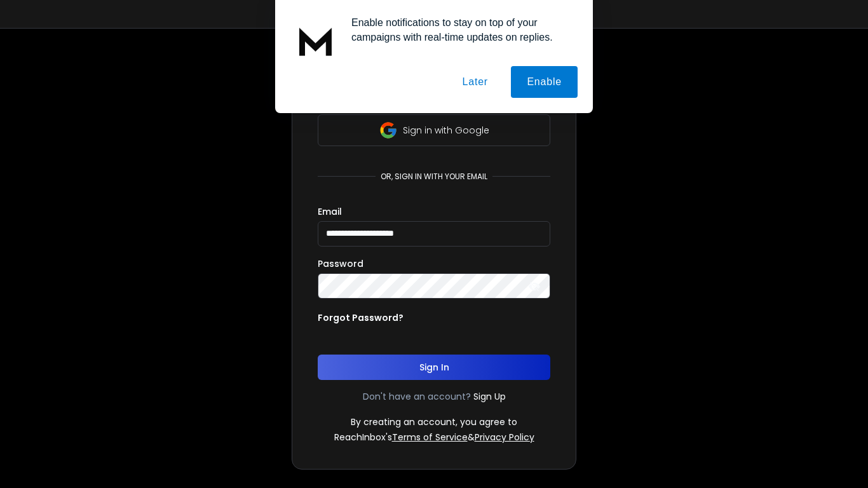  I want to click on p: By creating an account, you agree to, so click(434, 422).